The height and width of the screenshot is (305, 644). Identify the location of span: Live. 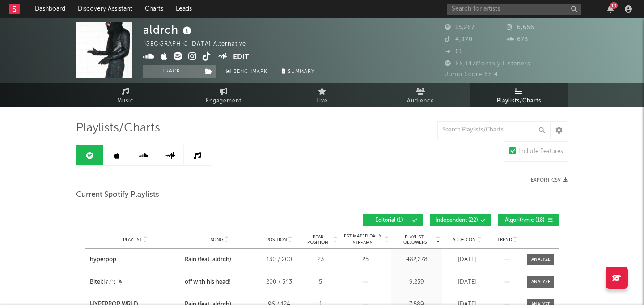
(322, 101).